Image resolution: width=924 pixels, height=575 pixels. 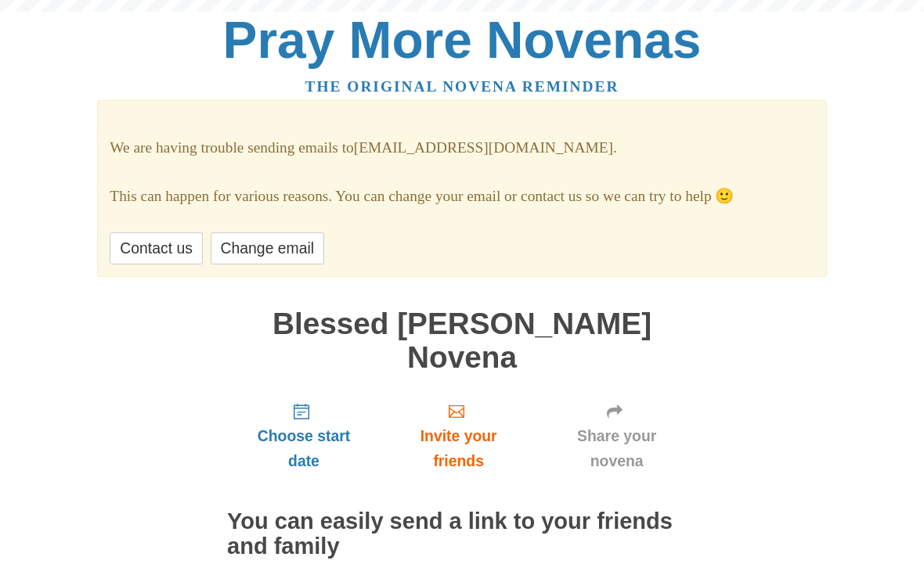 What do you see at coordinates (304, 449) in the screenshot?
I see `span: Choose start date` at bounding box center [304, 449].